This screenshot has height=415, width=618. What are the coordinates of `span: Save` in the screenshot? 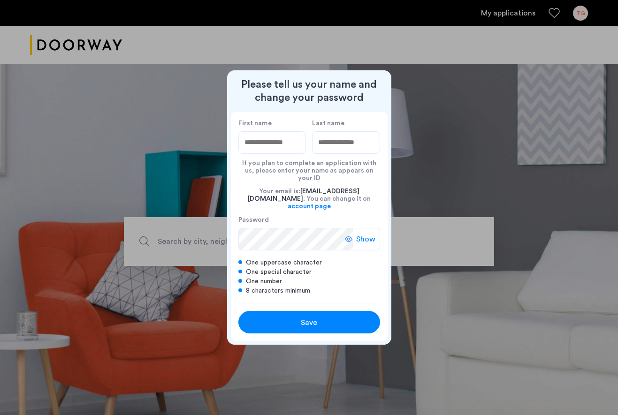 It's located at (309, 323).